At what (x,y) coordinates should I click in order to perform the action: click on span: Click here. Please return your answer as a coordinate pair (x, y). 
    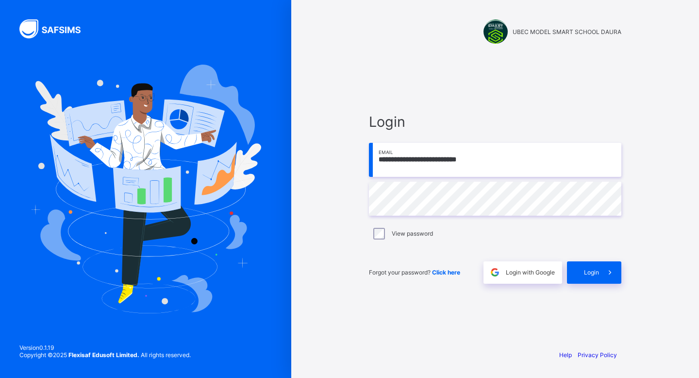
    Looking at the image, I should click on (446, 272).